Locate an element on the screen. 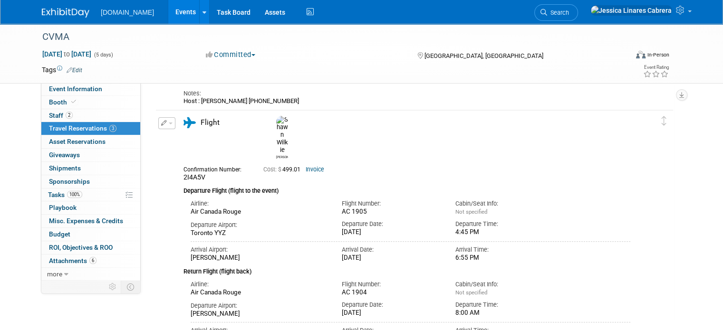 This screenshot has width=723, height=330. a: Event Information is located at coordinates (91, 89).